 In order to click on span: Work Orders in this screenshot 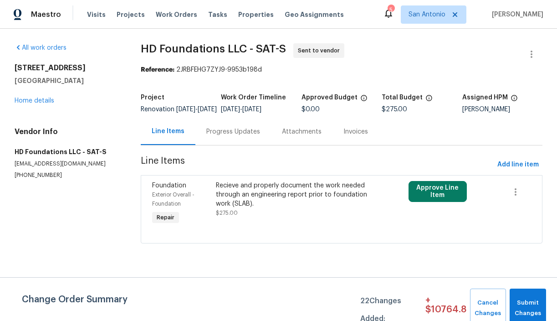, I will do `click(176, 15)`.